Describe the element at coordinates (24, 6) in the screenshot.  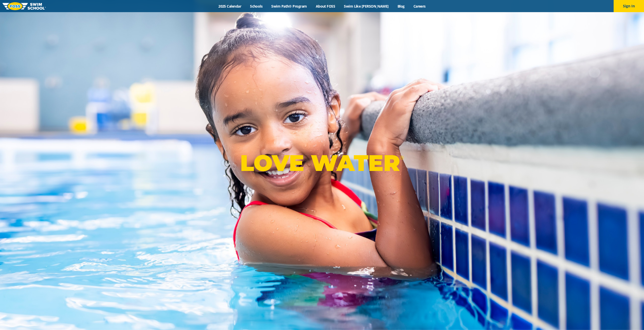
I see `img: FOSS Swim School Logo` at that location.